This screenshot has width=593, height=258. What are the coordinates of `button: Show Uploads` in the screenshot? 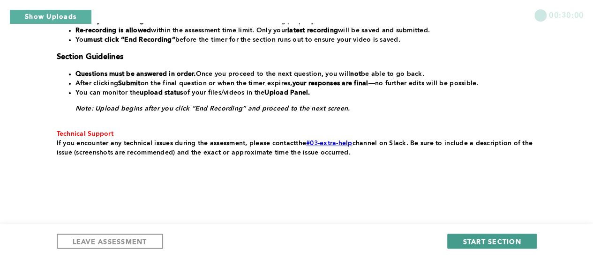 It's located at (51, 17).